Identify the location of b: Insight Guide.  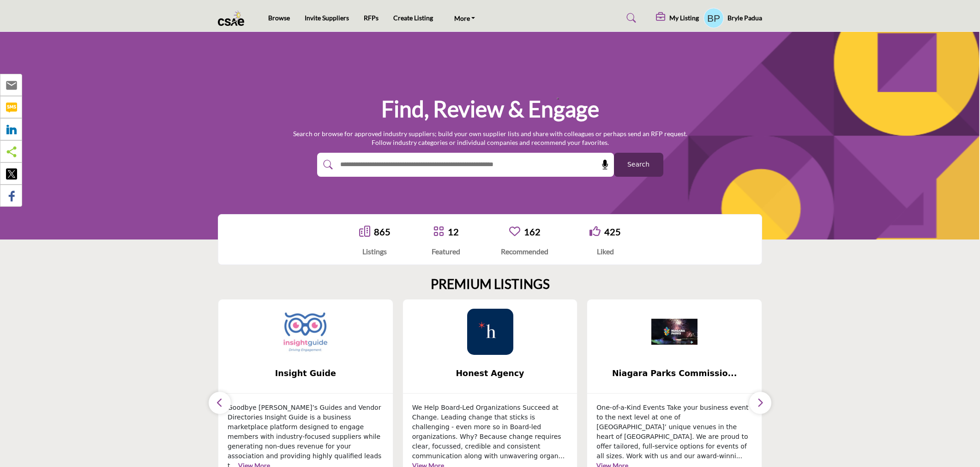
(305, 373).